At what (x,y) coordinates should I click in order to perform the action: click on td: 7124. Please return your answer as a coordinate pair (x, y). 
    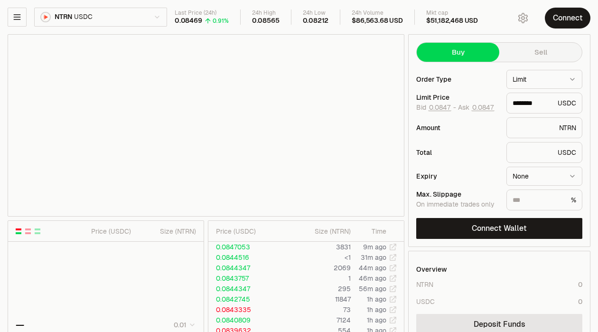
    Looking at the image, I should click on (317, 320).